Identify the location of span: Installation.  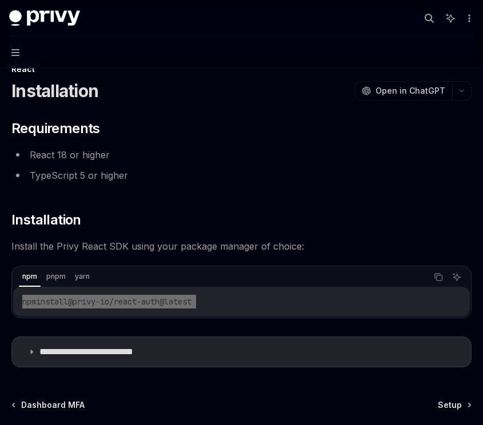
(46, 220).